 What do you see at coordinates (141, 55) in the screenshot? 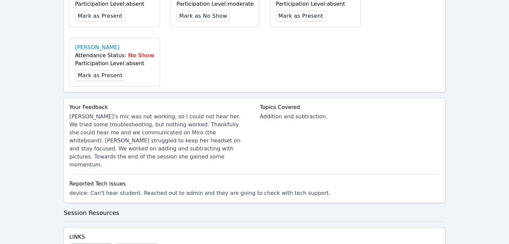
I see `span: No Show` at bounding box center [141, 55].